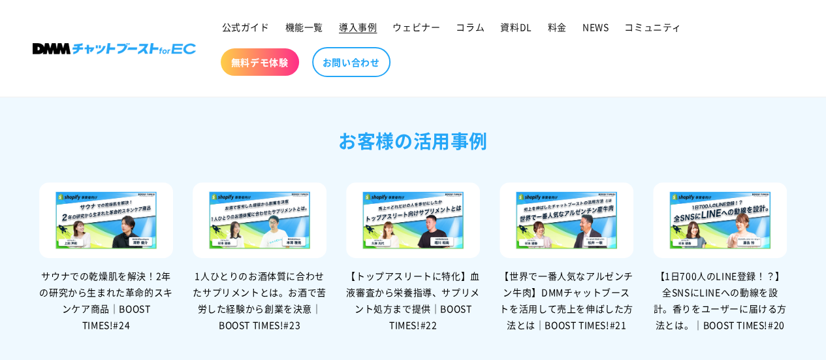 The image size is (826, 360). What do you see at coordinates (106, 257) in the screenshot?
I see `a: サウナでの乾燥肌を解決！2年の研究から生まれた革命的スキンケア商品｜BOOST TIMES!#24 サウナでの乾燥肌を解決！2年の研究から生まれた革命的スキンケア商品｜BOOST TIMES!#24` at bounding box center [106, 257].